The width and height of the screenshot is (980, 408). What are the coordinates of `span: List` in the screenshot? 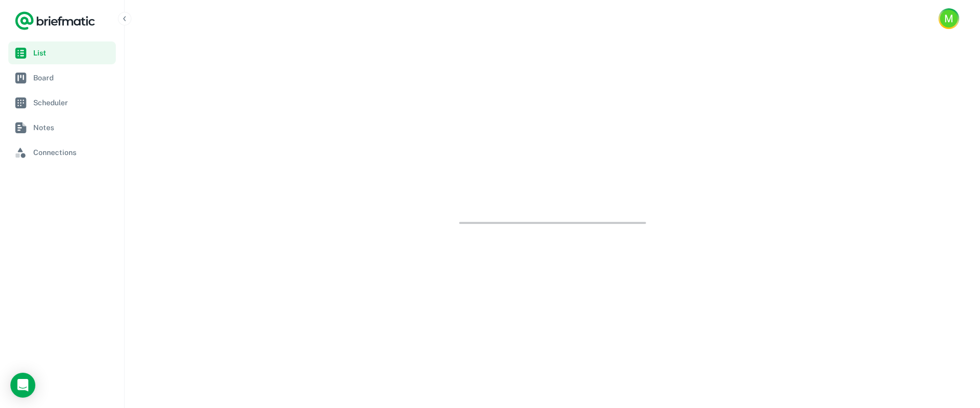 It's located at (72, 53).